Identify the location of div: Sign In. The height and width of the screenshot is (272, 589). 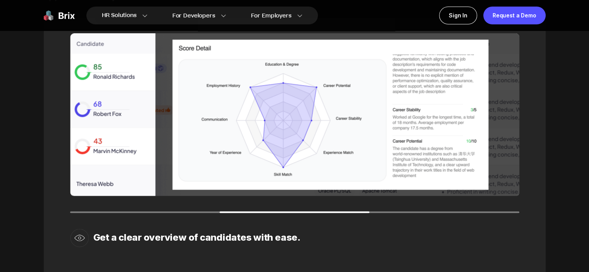
(458, 15).